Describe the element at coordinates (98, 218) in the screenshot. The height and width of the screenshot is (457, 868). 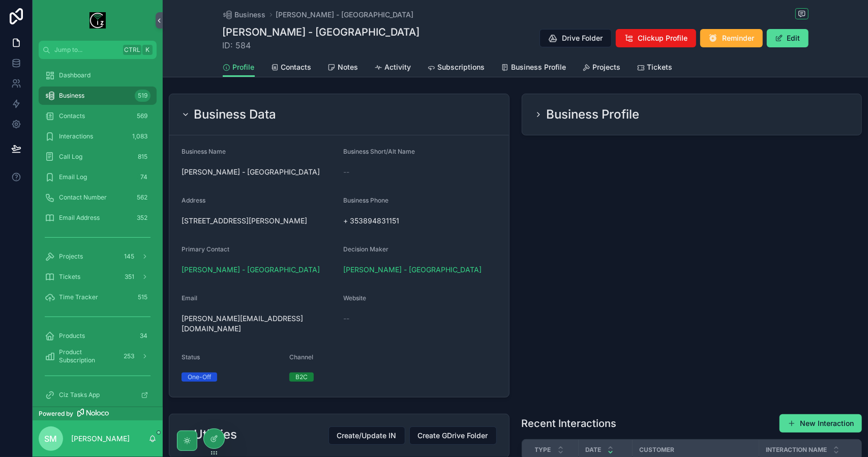
I see `a: Email Address352` at that location.